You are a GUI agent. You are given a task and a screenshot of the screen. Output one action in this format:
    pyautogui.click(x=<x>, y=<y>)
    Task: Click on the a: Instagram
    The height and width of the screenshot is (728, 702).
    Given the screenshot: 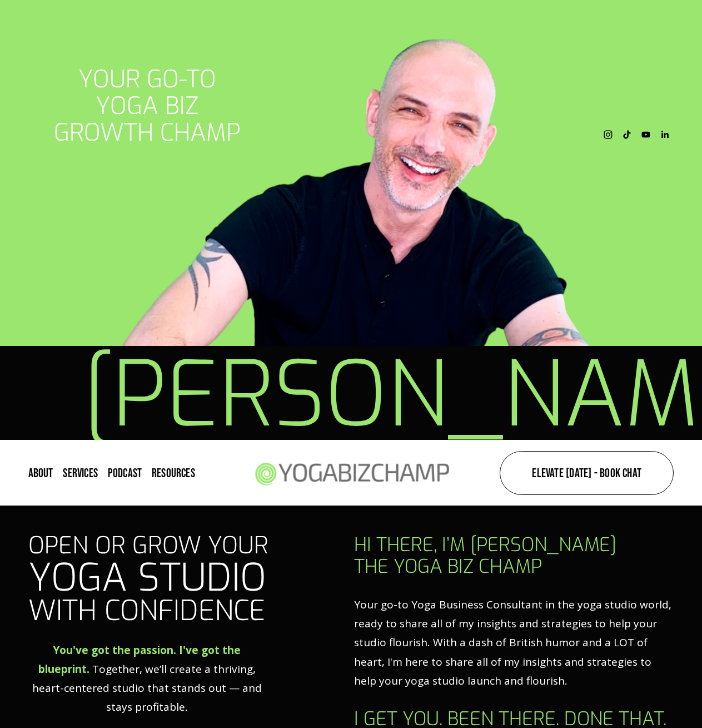 What is the action you would take?
    pyautogui.click(x=608, y=135)
    